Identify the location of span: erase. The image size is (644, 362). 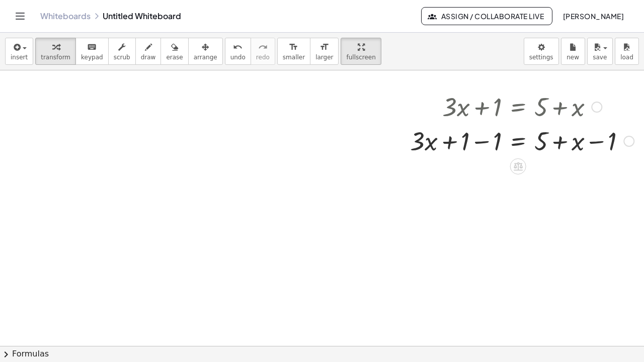
(174, 57).